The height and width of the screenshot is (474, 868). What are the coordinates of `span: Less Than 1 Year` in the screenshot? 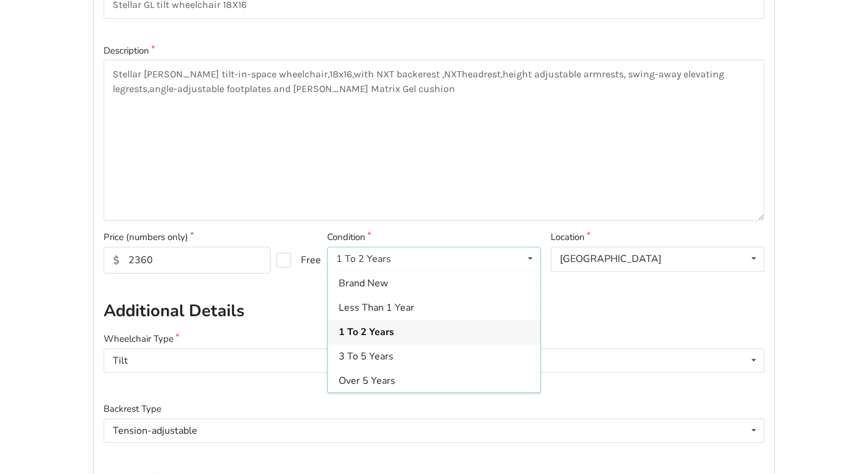 It's located at (376, 308).